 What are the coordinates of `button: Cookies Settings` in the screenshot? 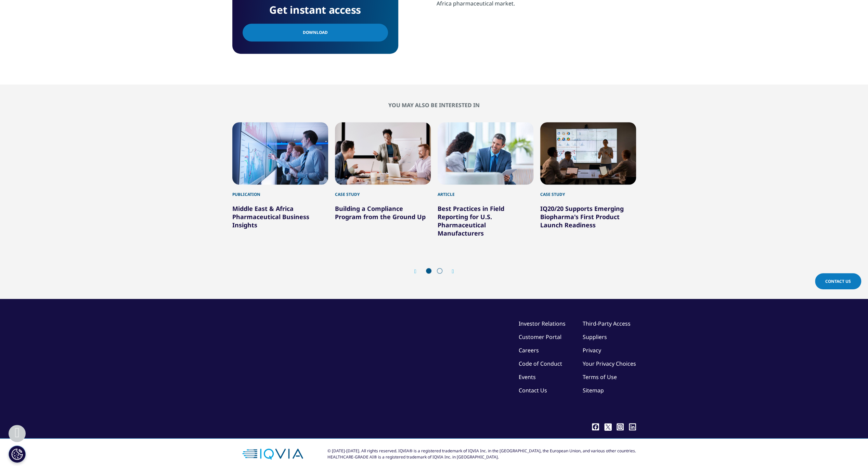 It's located at (17, 454).